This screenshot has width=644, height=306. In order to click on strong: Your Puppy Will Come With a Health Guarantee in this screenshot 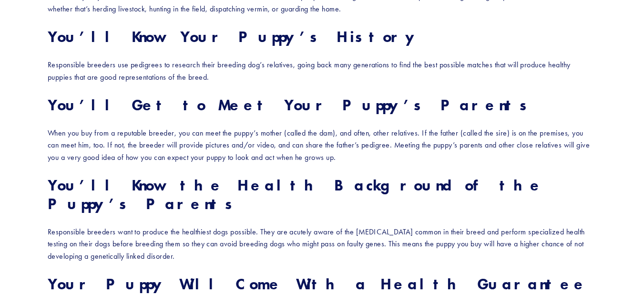, I will do `click(317, 284)`.